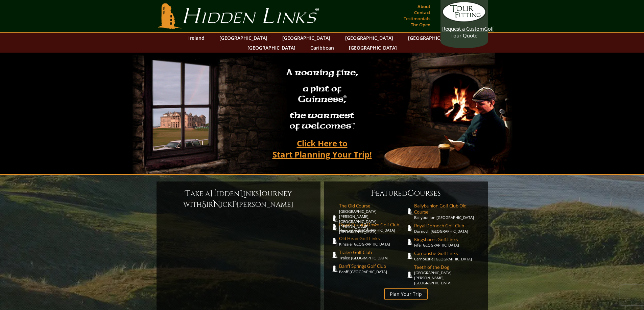  Describe the element at coordinates (420, 25) in the screenshot. I see `a: The Open` at that location.